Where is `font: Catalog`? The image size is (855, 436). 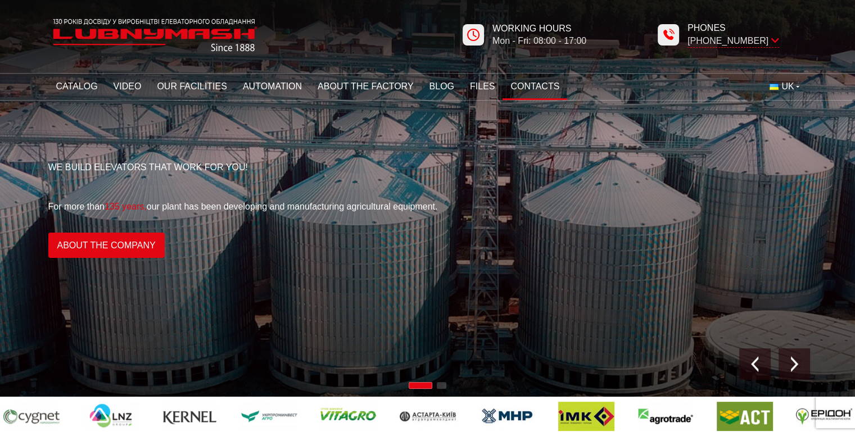 font: Catalog is located at coordinates (77, 86).